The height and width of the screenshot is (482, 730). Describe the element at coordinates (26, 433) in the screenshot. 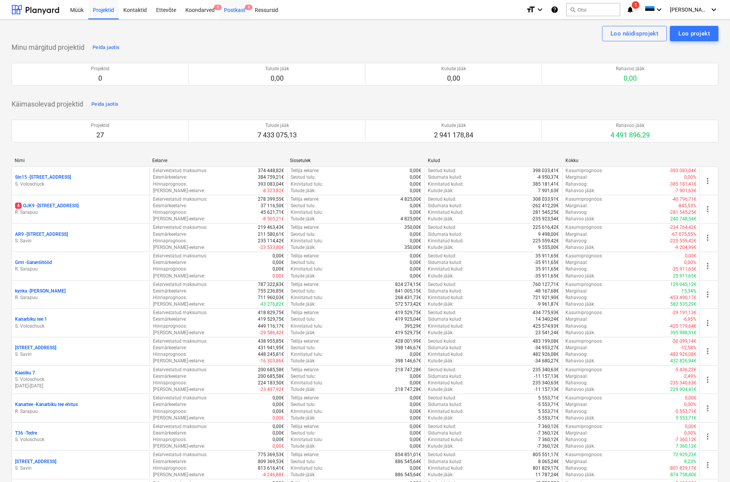

I see `p: T36 - Tedre` at that location.